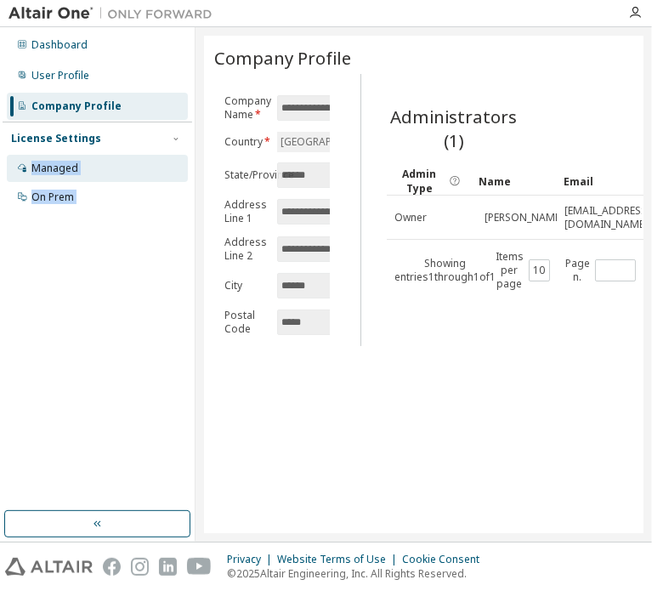  I want to click on div: Company Profile, so click(77, 106).